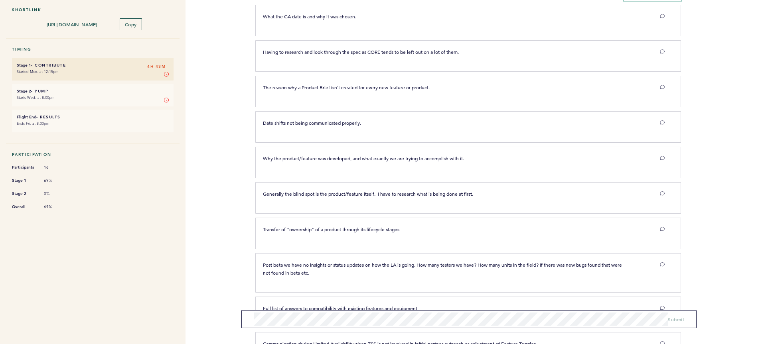  What do you see at coordinates (361, 52) in the screenshot?
I see `span: Having to research and look through the spec as CORE tends to be left out on a lot of them.` at bounding box center [361, 52].